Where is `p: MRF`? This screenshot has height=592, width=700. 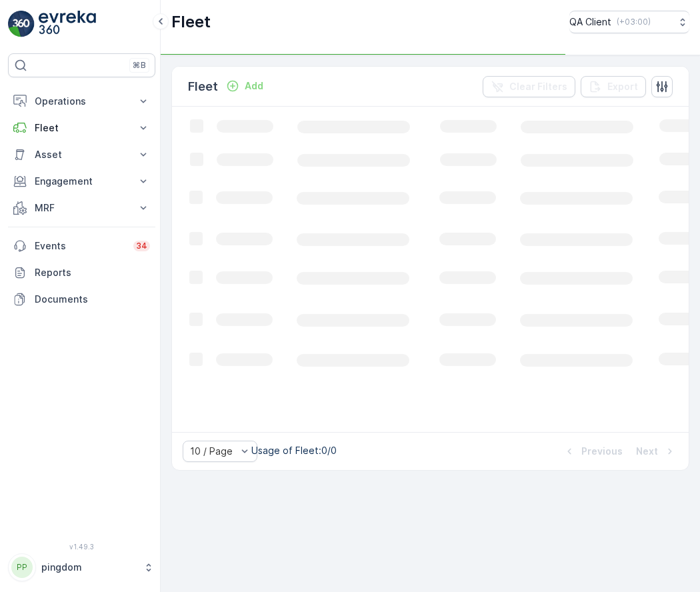 p: MRF is located at coordinates (82, 208).